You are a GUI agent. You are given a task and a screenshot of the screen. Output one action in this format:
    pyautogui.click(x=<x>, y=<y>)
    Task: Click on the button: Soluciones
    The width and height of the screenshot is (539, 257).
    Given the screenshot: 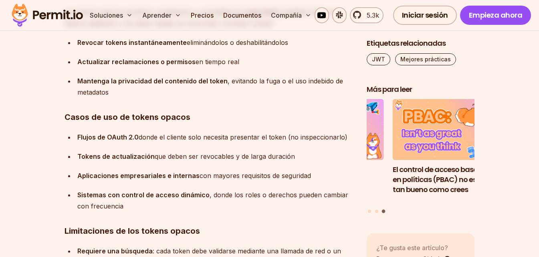 What is the action you would take?
    pyautogui.click(x=111, y=15)
    